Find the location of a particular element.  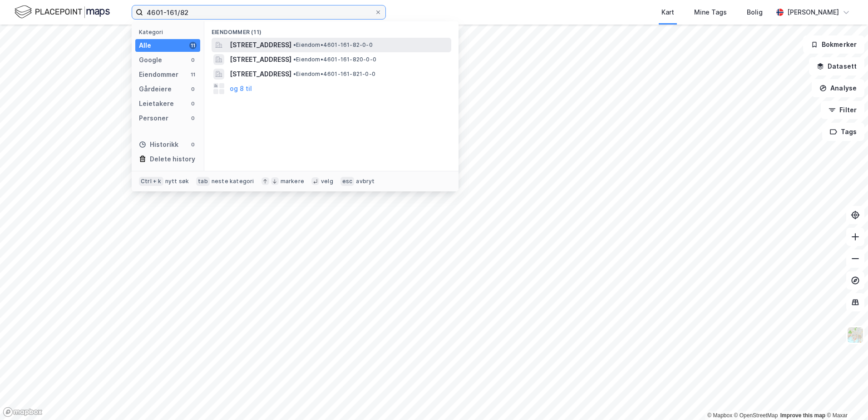

div: Eiendommer (11) is located at coordinates (331, 29).